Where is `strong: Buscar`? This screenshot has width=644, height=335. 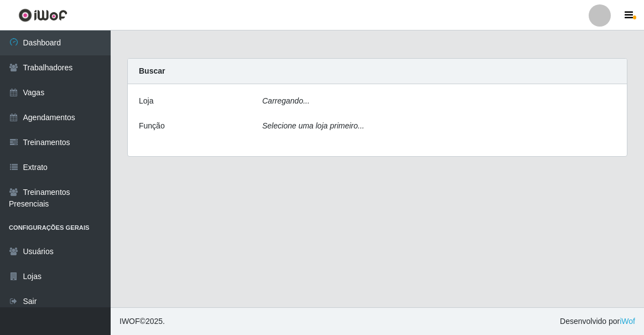 strong: Buscar is located at coordinates (151, 71).